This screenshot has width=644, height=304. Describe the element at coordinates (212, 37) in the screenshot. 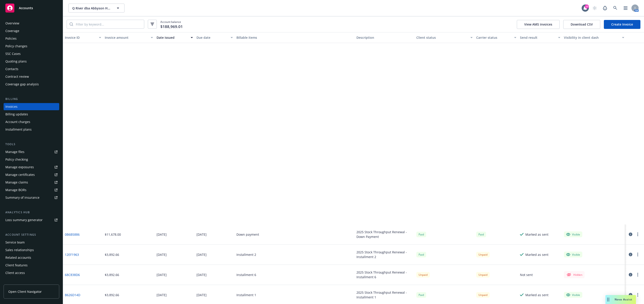

I see `div: Due date` at that location.